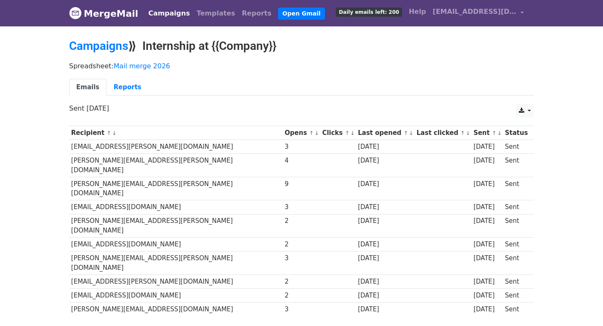 The height and width of the screenshot is (326, 603). Describe the element at coordinates (176, 133) in the screenshot. I see `th: Recipient` at that location.